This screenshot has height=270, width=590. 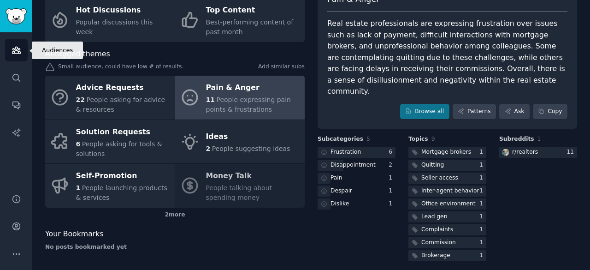 What do you see at coordinates (123, 88) in the screenshot?
I see `div: Advice Requests` at bounding box center [123, 88].